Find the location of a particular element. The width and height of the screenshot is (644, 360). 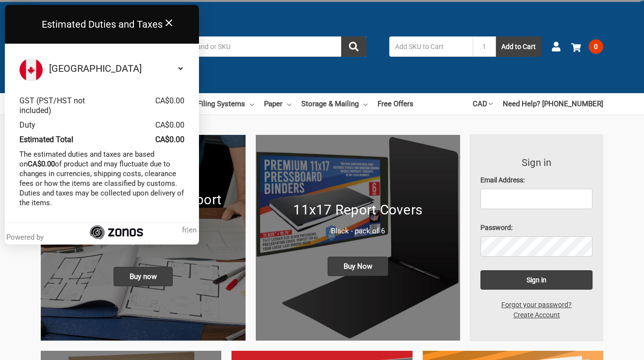

a: 0 is located at coordinates (587, 46).